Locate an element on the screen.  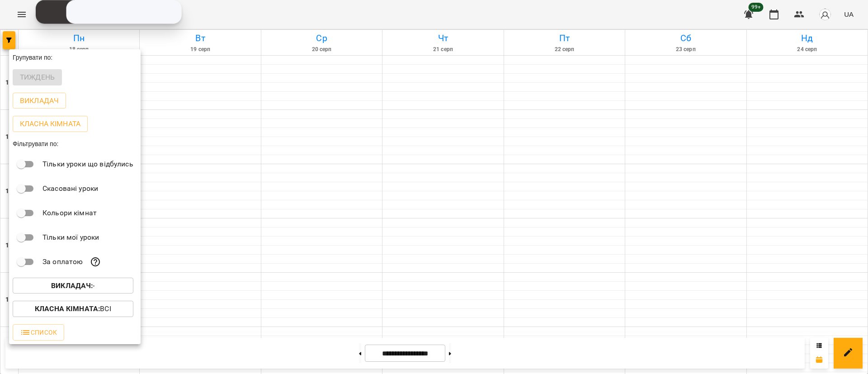
p: Кольори кімнат is located at coordinates (70, 213).